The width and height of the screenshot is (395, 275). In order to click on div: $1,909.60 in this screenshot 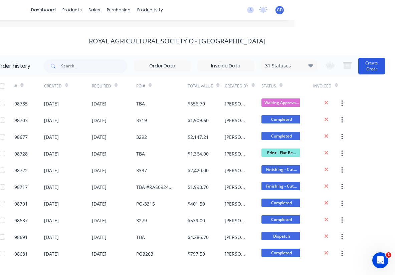, I will do `click(198, 120)`.